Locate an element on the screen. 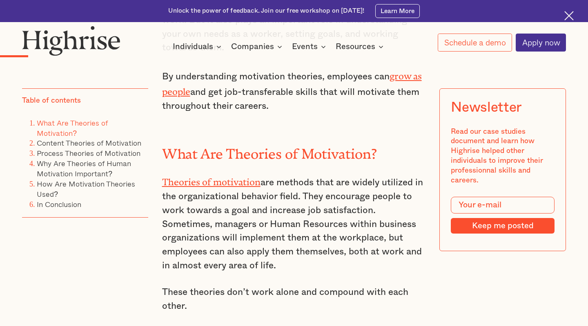  p: These theories don’t work alone and compound with each other. is located at coordinates (294, 299).